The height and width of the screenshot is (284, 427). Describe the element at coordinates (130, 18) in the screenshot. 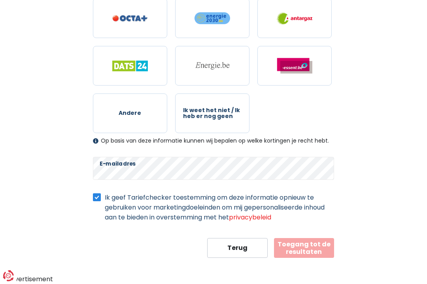

I see `img: Octa+` at that location.